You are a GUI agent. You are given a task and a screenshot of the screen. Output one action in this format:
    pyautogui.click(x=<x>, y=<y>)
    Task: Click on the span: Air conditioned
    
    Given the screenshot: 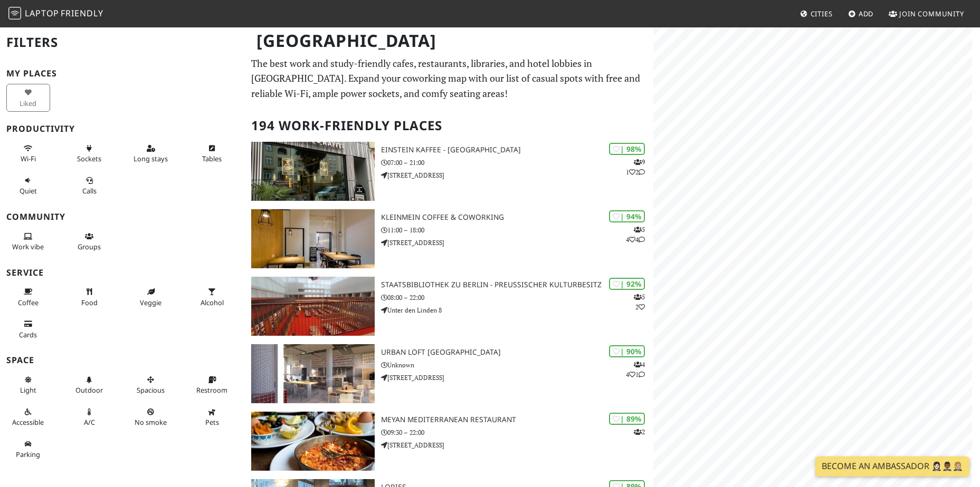 What is the action you would take?
    pyautogui.click(x=89, y=422)
    